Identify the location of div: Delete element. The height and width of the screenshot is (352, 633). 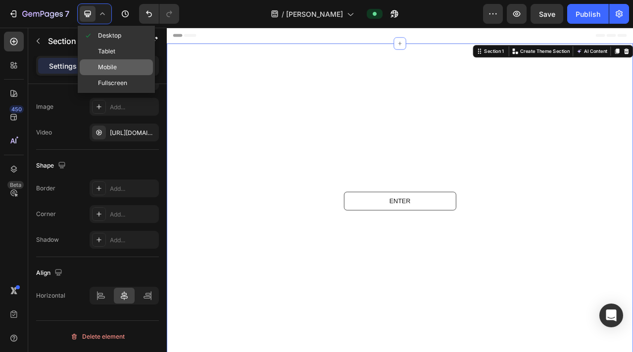
(98, 337).